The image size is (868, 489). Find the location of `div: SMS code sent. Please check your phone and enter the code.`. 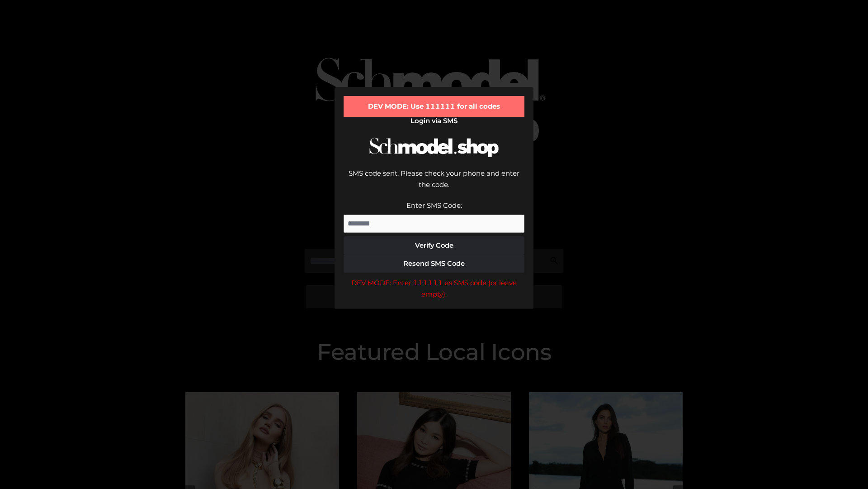

div: SMS code sent. Please check your phone and enter the code. is located at coordinates (434, 183).